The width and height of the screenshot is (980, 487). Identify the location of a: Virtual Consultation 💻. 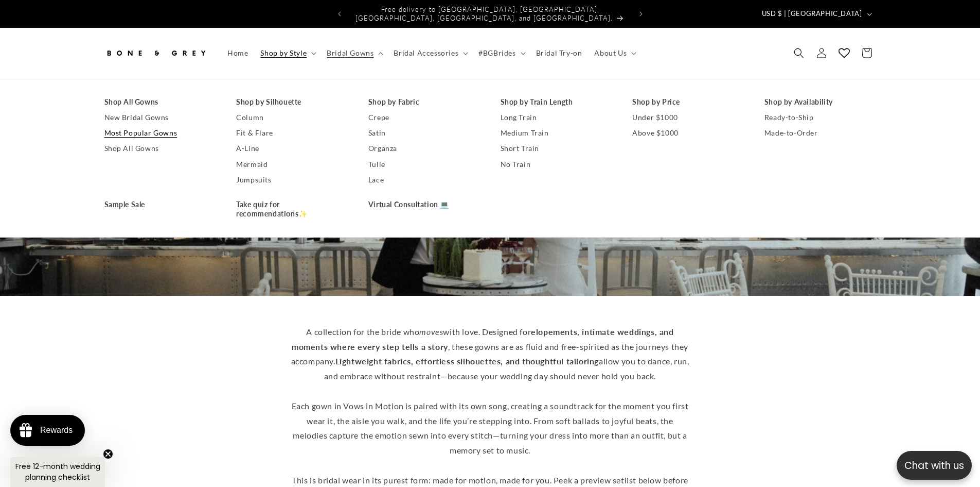
(424, 205).